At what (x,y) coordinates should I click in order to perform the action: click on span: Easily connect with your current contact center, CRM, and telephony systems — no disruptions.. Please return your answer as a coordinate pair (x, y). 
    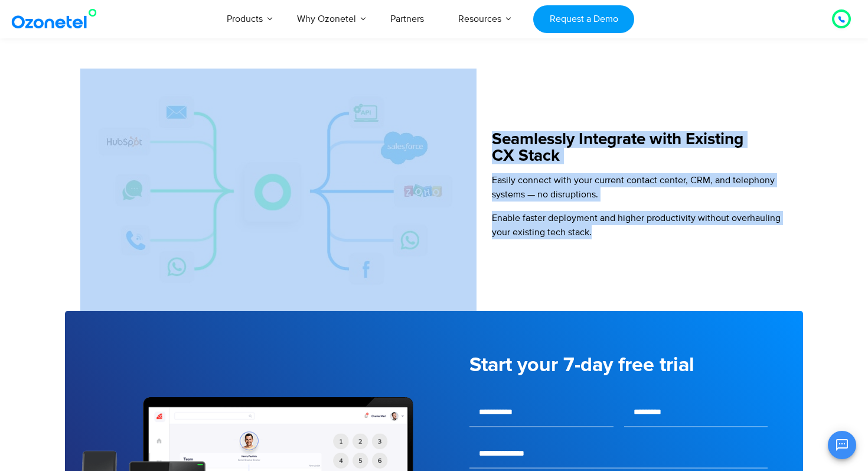
    Looking at the image, I should click on (633, 187).